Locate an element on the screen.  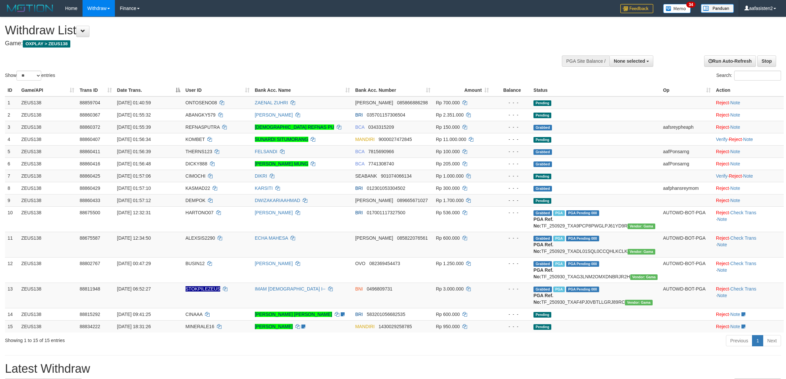
td: 3 is located at coordinates (12, 127).